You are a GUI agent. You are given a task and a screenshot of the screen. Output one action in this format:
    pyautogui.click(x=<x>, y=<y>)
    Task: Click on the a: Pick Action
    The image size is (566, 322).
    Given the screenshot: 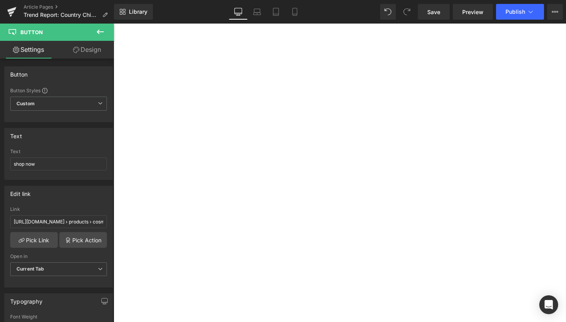 What is the action you would take?
    pyautogui.click(x=83, y=240)
    